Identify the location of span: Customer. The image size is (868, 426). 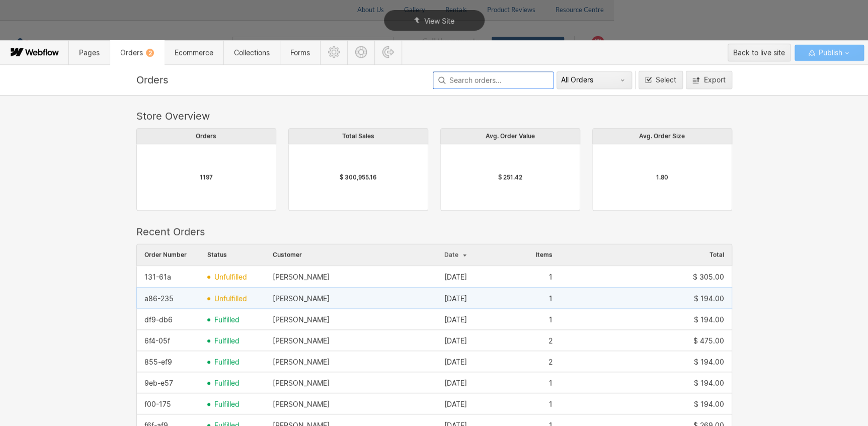
(287, 255).